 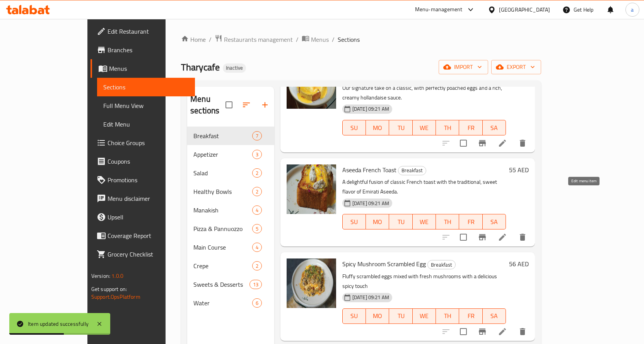 What do you see at coordinates (234, 68) in the screenshot?
I see `div: Inactive` at bounding box center [234, 68].